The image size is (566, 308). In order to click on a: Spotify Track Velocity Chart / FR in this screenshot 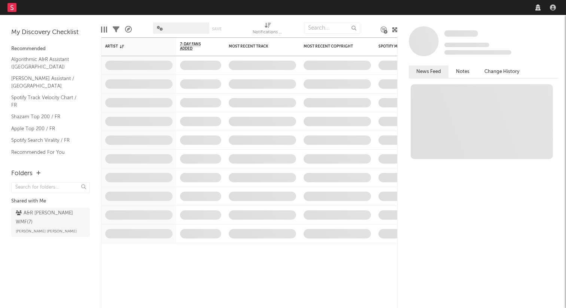, I will do `click(47, 101)`.